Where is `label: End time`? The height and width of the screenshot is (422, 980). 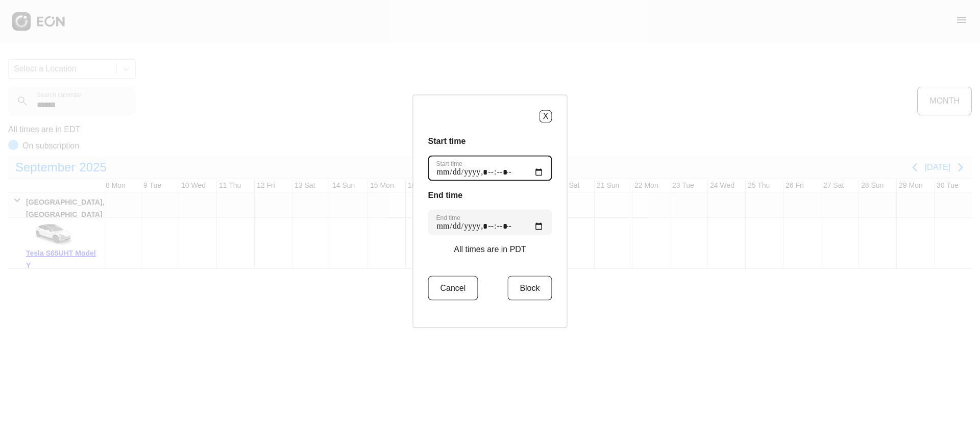
label: End time is located at coordinates (448, 217).